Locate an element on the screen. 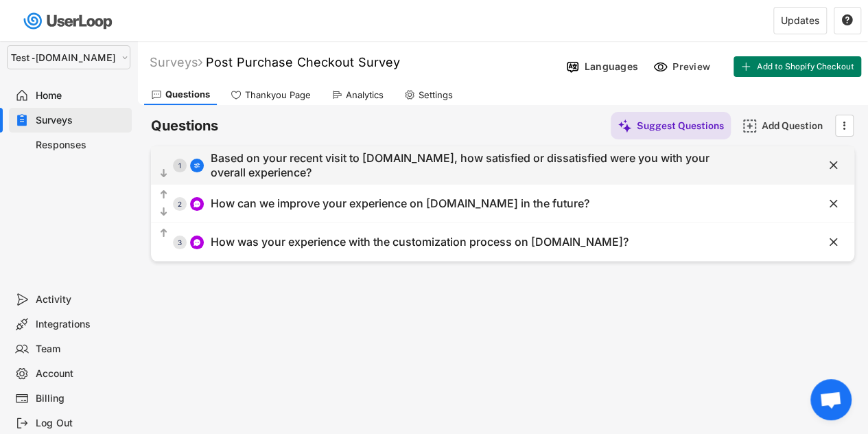 This screenshot has height=434, width=868. div: Home is located at coordinates (81, 96).